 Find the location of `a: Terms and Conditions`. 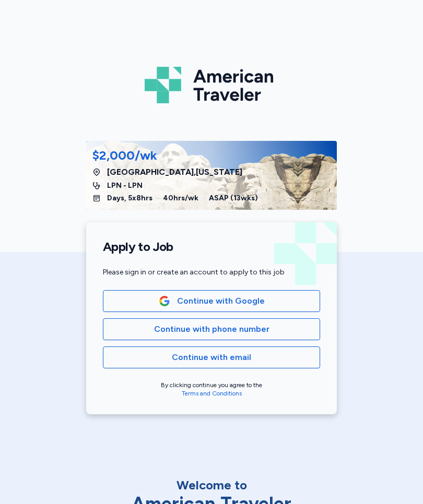

a: Terms and Conditions is located at coordinates (212, 393).